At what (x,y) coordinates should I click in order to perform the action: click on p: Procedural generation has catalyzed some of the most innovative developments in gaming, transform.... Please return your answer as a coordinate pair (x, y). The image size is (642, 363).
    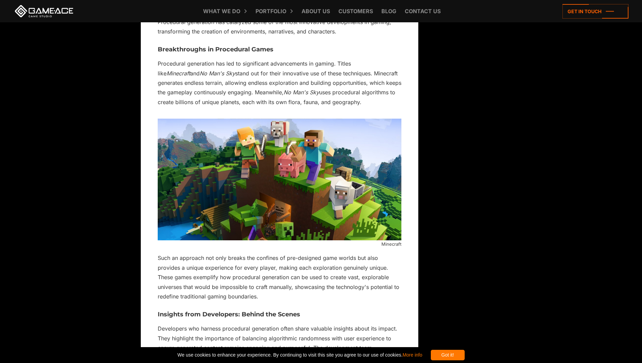
    Looking at the image, I should click on (279, 27).